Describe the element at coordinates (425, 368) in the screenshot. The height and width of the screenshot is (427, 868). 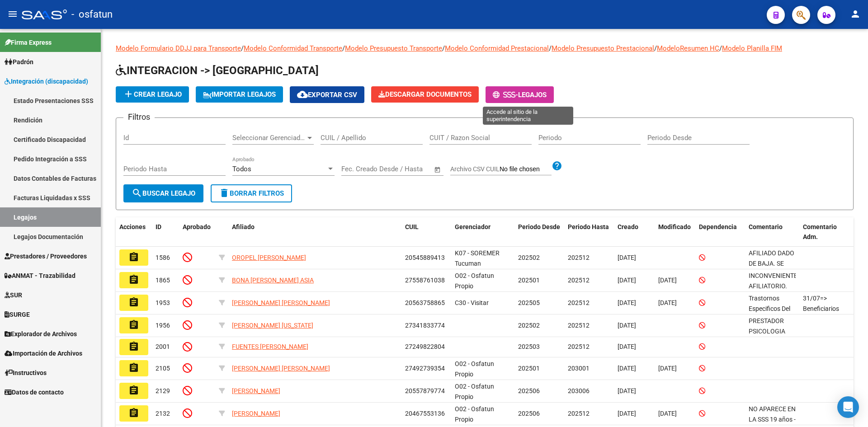
I see `span: 27492739354` at that location.